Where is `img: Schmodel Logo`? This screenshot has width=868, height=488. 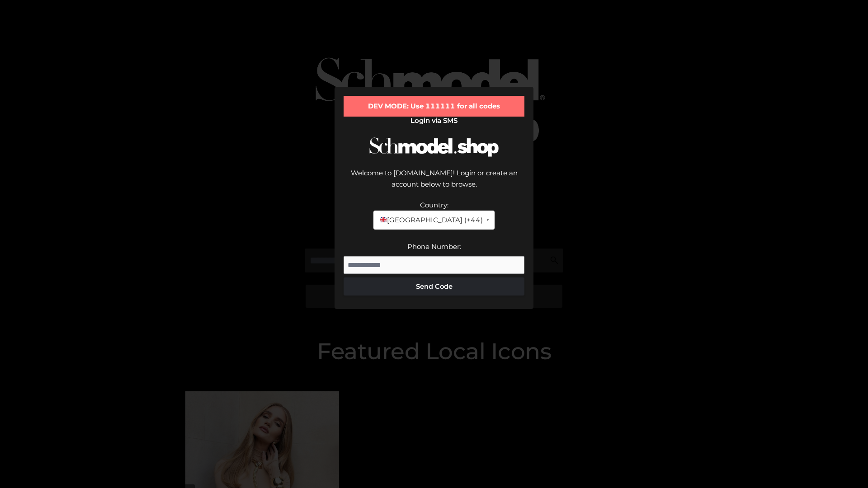 img: Schmodel Logo is located at coordinates (434, 147).